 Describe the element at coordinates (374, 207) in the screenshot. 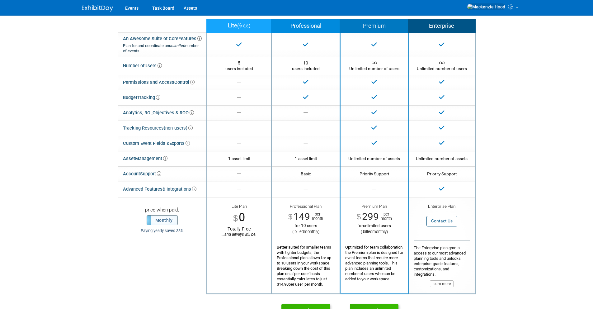

I see `div: Premium Plan` at that location.